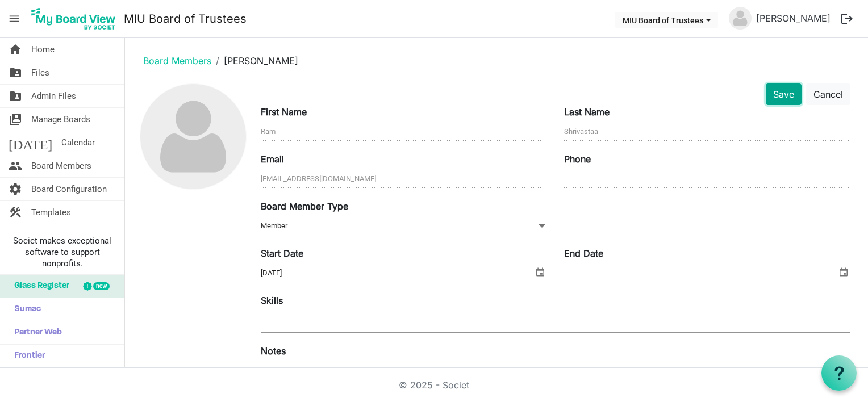 Image resolution: width=868 pixels, height=402 pixels. Describe the element at coordinates (273, 351) in the screenshot. I see `label: Notes` at that location.